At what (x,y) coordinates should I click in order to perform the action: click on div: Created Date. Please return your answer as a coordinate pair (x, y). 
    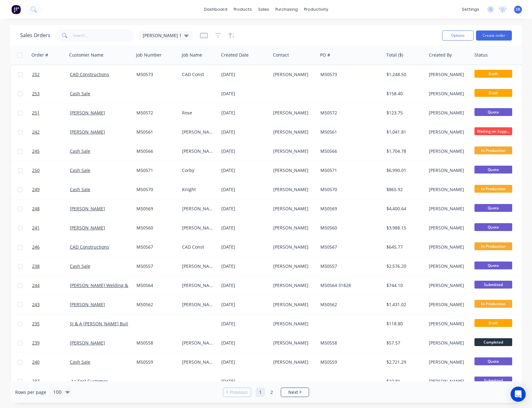
    Looking at the image, I should click on (235, 55).